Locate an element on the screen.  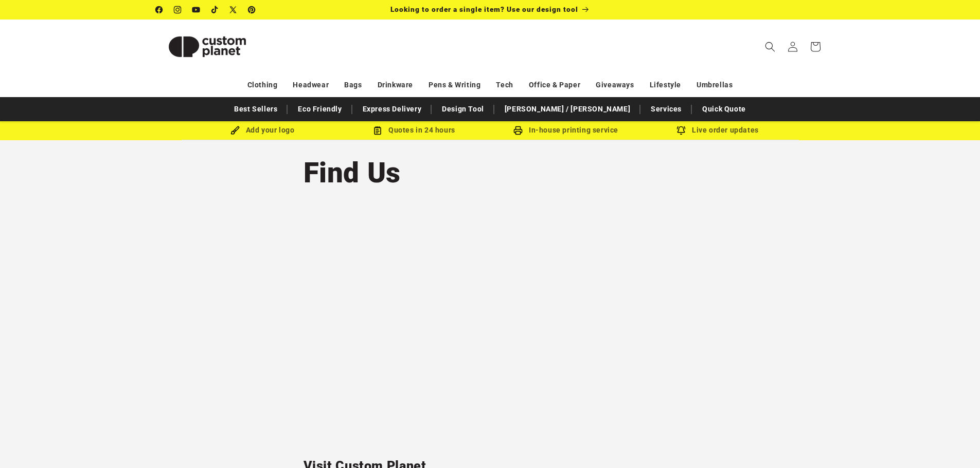
a: Giveaways is located at coordinates (615, 85).